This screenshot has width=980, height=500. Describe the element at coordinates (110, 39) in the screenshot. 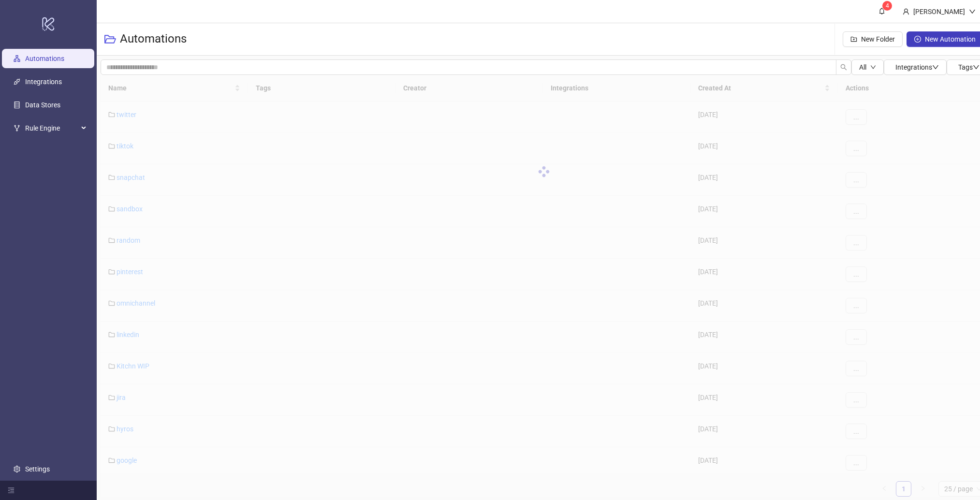

I see `span: folder-open` at that location.